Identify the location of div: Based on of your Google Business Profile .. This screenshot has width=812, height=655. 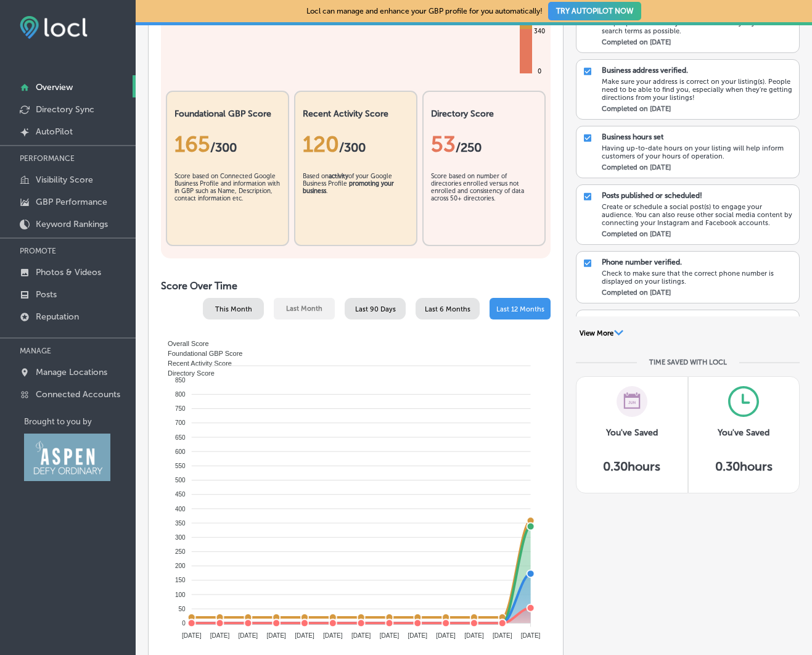
(356, 203).